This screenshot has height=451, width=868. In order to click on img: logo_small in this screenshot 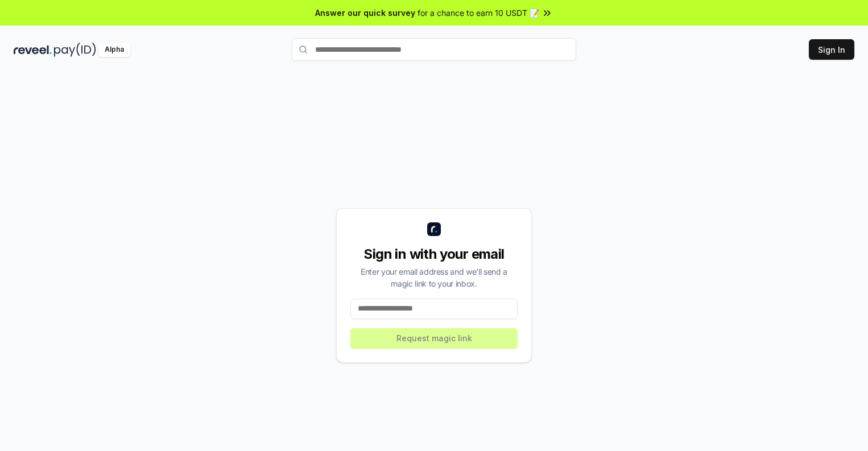, I will do `click(434, 229)`.